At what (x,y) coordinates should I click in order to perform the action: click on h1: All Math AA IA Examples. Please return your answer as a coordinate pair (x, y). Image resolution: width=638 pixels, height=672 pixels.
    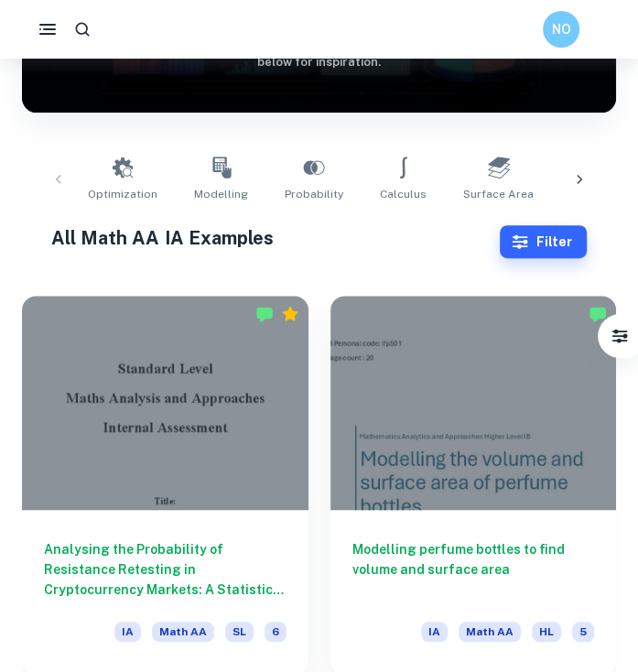
    Looking at the image, I should click on (274, 238).